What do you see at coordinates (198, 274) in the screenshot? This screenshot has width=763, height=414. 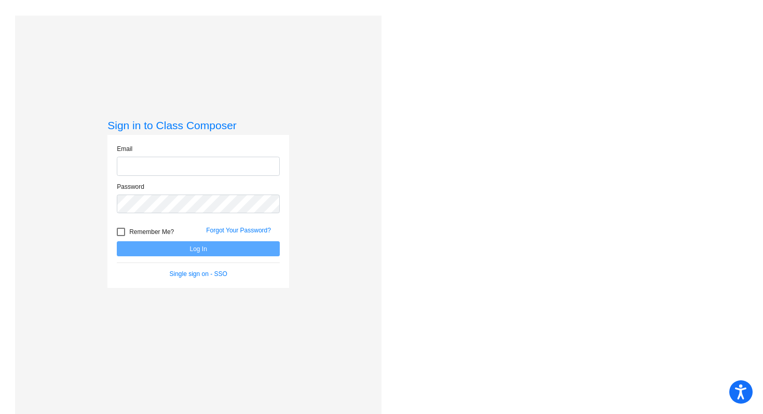 I see `a: Single sign on - SSO` at bounding box center [198, 274].